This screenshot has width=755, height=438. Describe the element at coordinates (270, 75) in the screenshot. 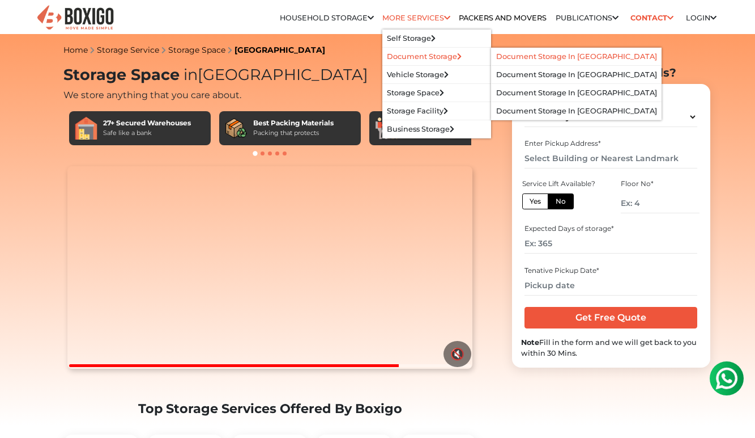

I see `h1: Storage Space` at that location.